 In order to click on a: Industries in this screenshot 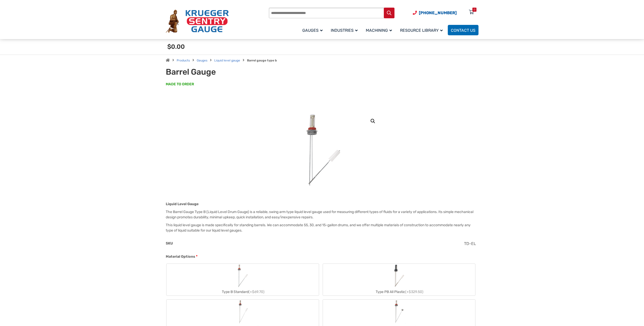, I will do `click(345, 30)`.